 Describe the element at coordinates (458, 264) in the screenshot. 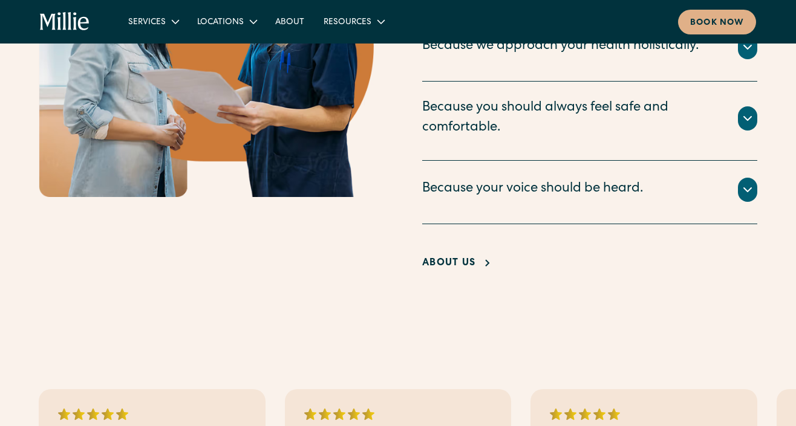

I see `a: About Us` at that location.